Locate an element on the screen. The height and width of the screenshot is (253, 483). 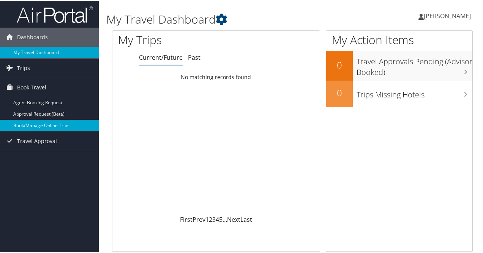
img: airportal-logo.png is located at coordinates (55, 14).